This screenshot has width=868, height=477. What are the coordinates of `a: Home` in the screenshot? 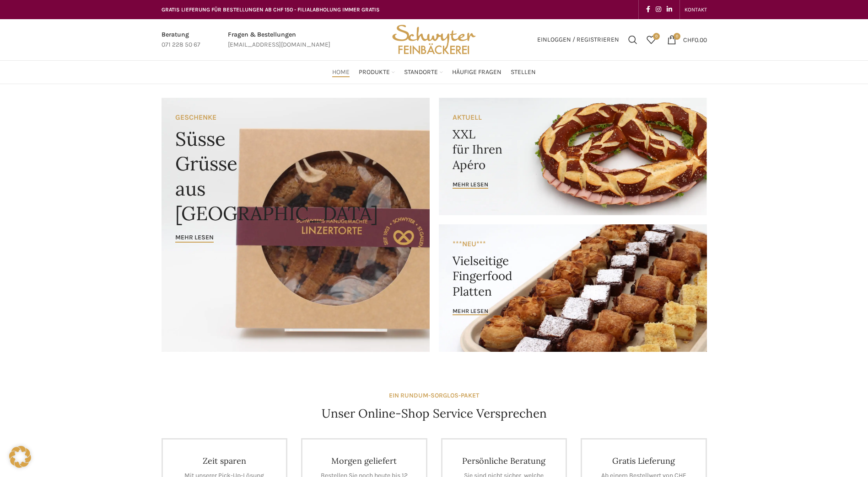 It's located at (341, 72).